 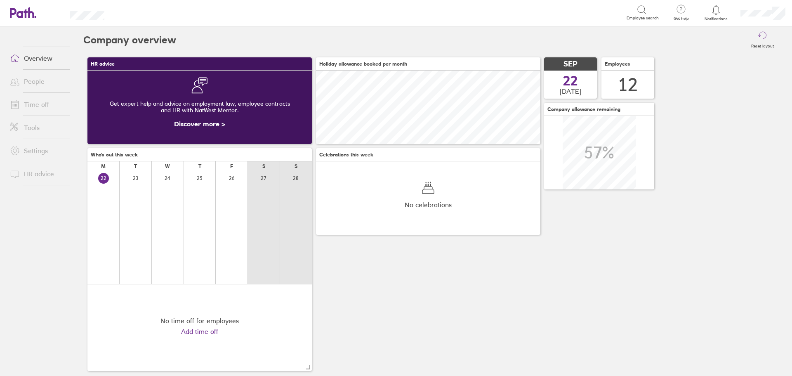 I want to click on a: HR advice, so click(x=36, y=174).